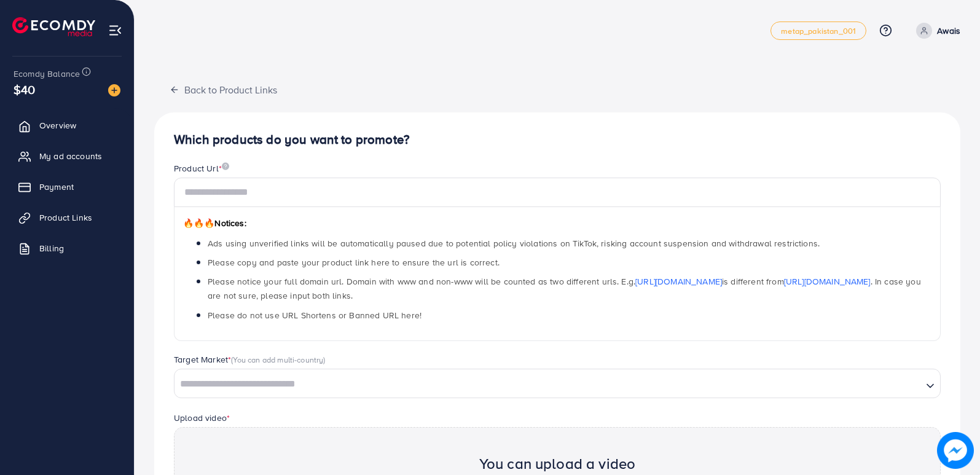 The width and height of the screenshot is (980, 475). I want to click on span: $40, so click(24, 89).